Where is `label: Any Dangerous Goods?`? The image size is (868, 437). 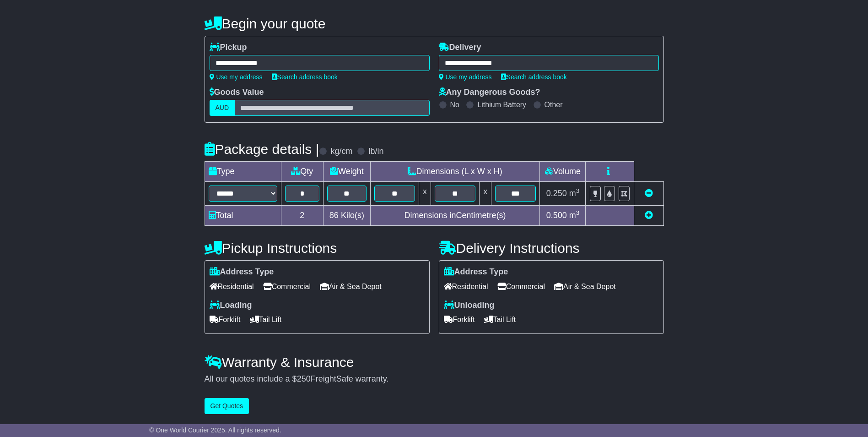
label: Any Dangerous Goods? is located at coordinates (490, 93).